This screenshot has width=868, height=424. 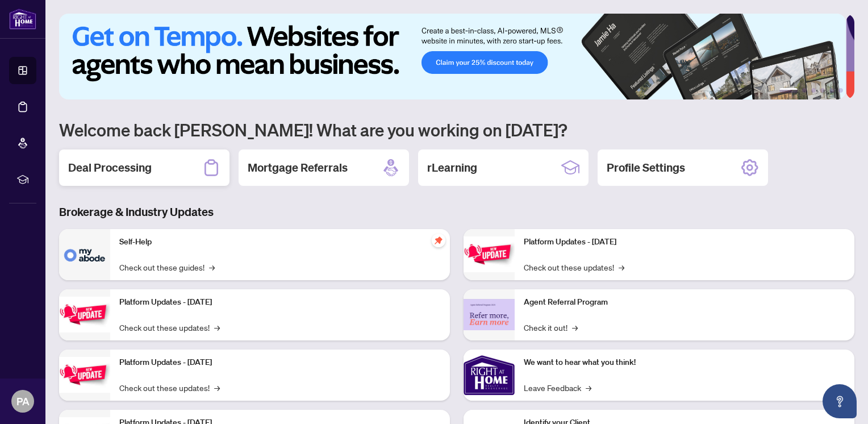 I want to click on a: Check it out!→, so click(x=550, y=328).